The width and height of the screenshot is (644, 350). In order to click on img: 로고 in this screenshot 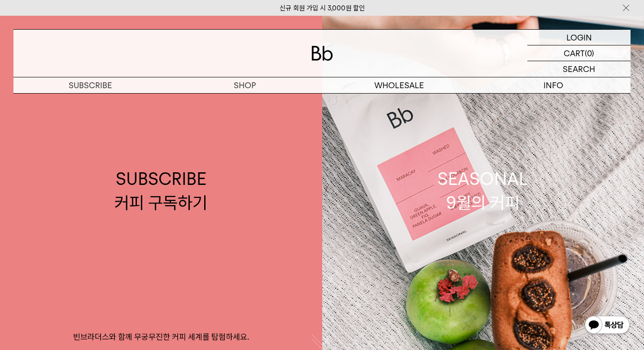, I will do `click(323, 53)`.